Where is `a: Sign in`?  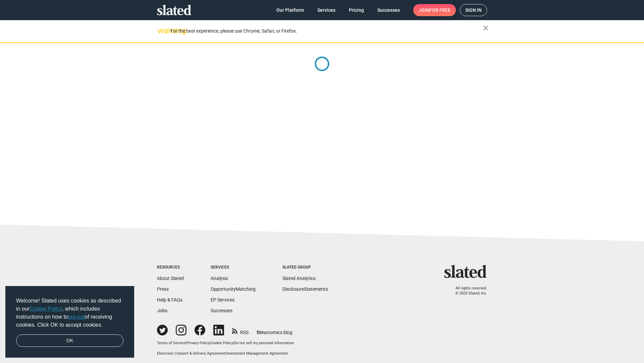 a: Sign in is located at coordinates (473, 10).